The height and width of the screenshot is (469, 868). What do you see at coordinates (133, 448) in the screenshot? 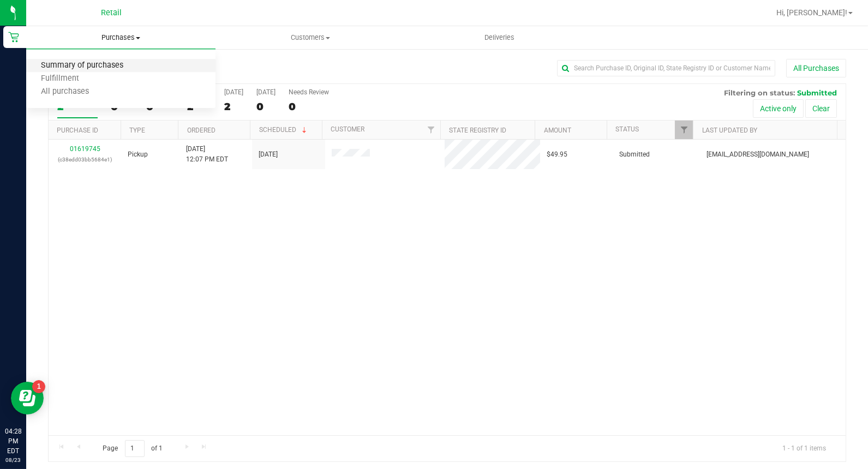
I see `span: Page of 1` at bounding box center [133, 448].